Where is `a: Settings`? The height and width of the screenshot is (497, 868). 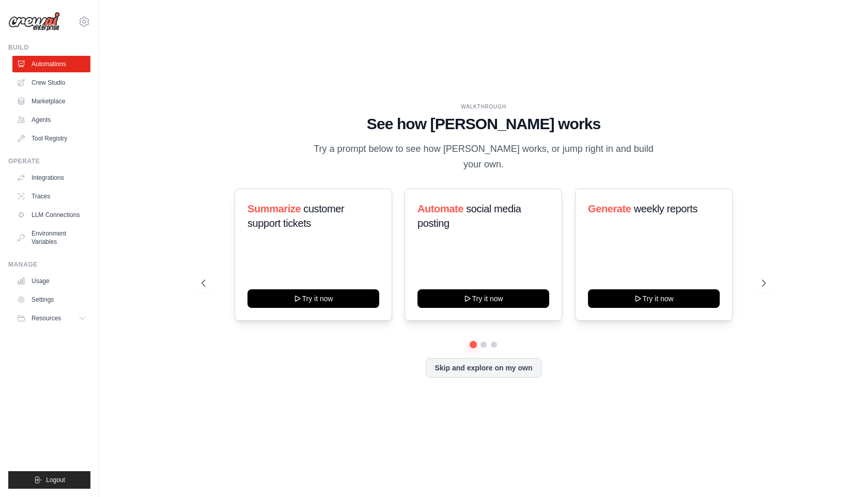 a: Settings is located at coordinates (51, 299).